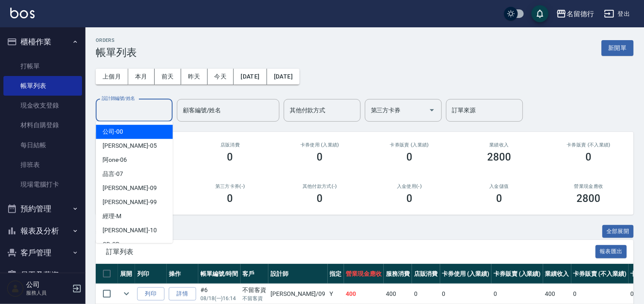 This screenshot has height=304, width=644. What do you see at coordinates (43, 42) in the screenshot?
I see `button: 櫃檯作業` at bounding box center [43, 42].